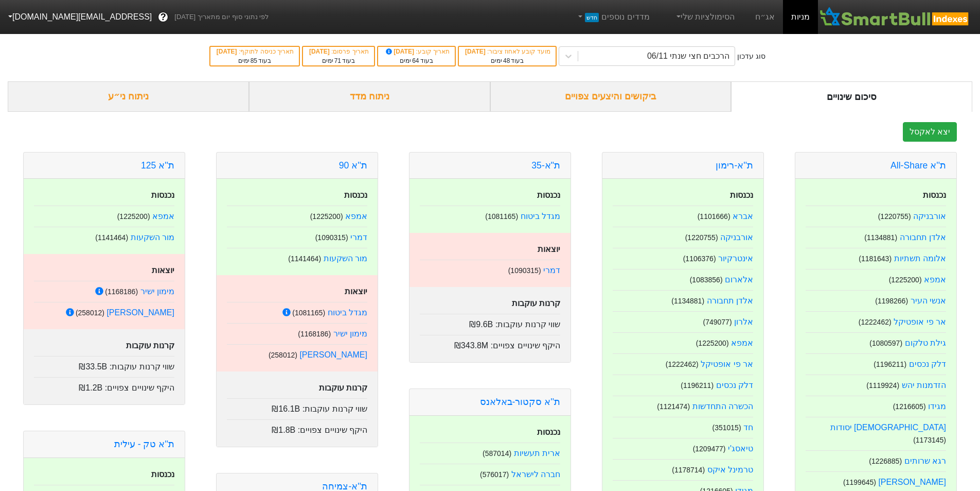 This screenshot has height=491, width=980. What do you see at coordinates (920, 258) in the screenshot?
I see `a: אלומה תשתיות` at bounding box center [920, 258].